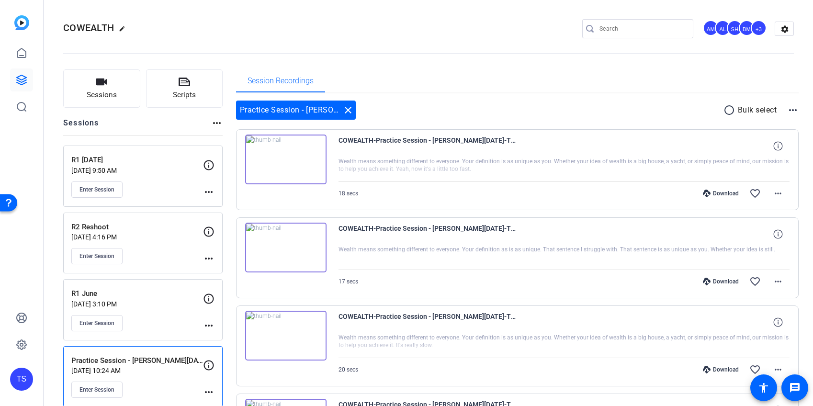  Describe the element at coordinates (81, 126) in the screenshot. I see `h2: Sessions` at that location.